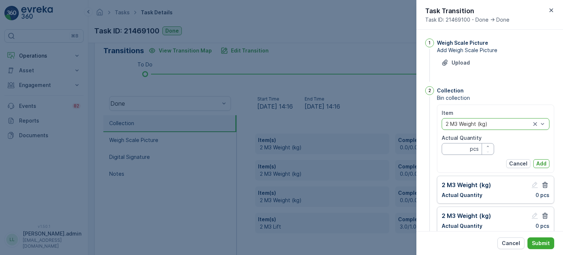 This screenshot has width=563, height=255. Describe the element at coordinates (541, 243) in the screenshot. I see `p: Submit` at that location.